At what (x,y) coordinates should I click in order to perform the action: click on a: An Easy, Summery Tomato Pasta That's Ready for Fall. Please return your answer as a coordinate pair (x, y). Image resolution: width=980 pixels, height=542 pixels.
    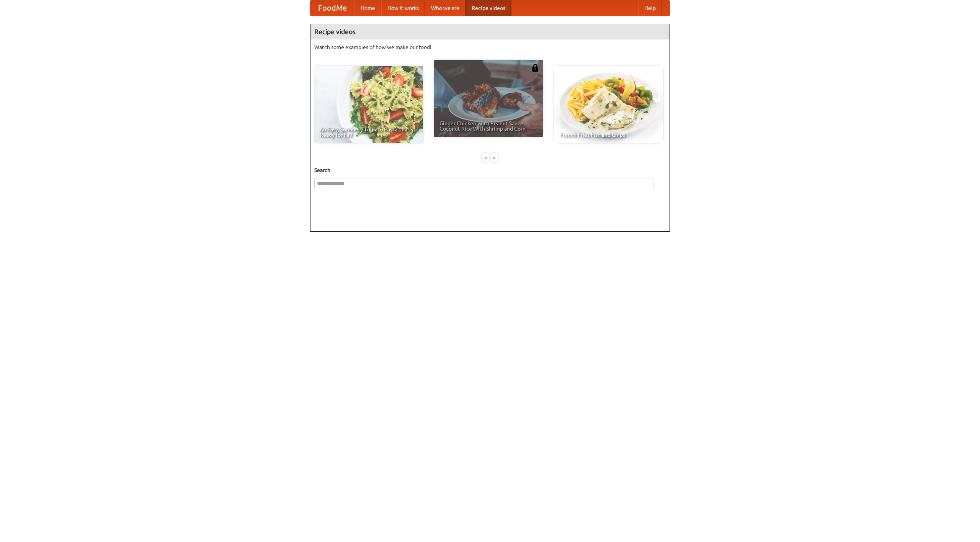
    Looking at the image, I should click on (368, 104).